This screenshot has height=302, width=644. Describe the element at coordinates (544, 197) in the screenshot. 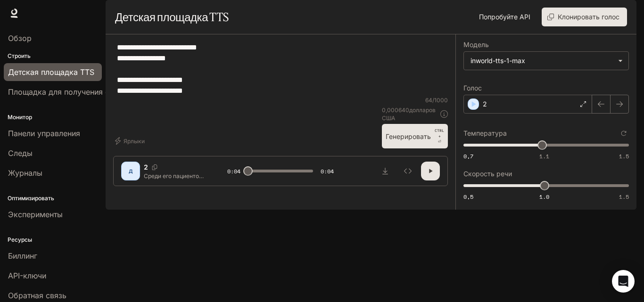

I see `font: 1.0` at that location.